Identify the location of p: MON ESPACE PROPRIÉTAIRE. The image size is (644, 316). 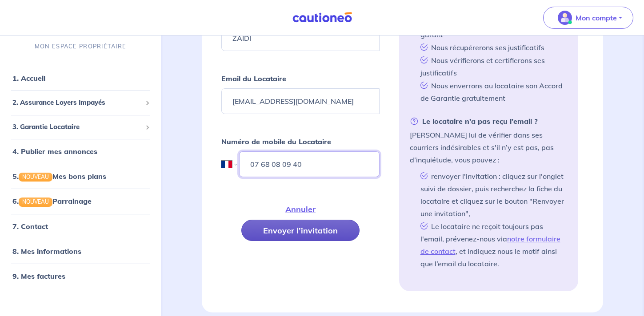
(81, 46).